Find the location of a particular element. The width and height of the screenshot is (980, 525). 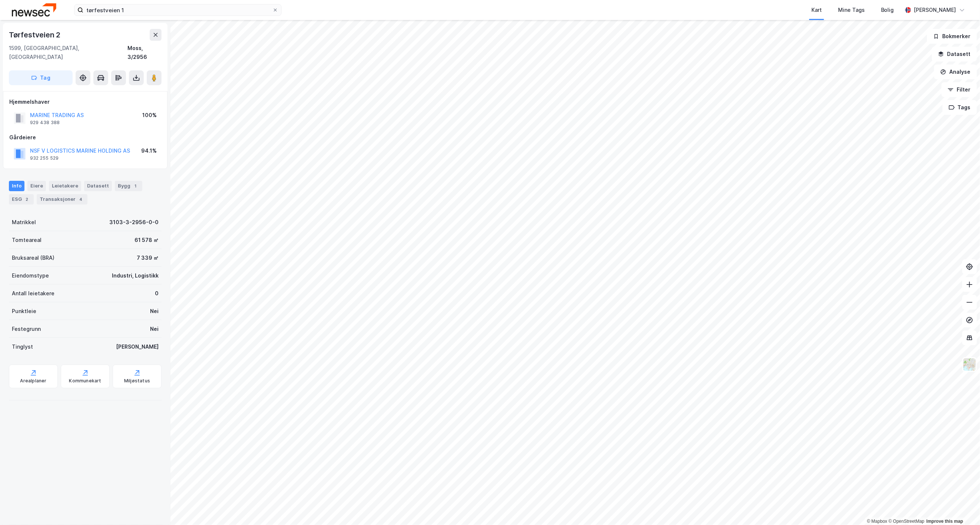

div: Bolig is located at coordinates (888, 10).